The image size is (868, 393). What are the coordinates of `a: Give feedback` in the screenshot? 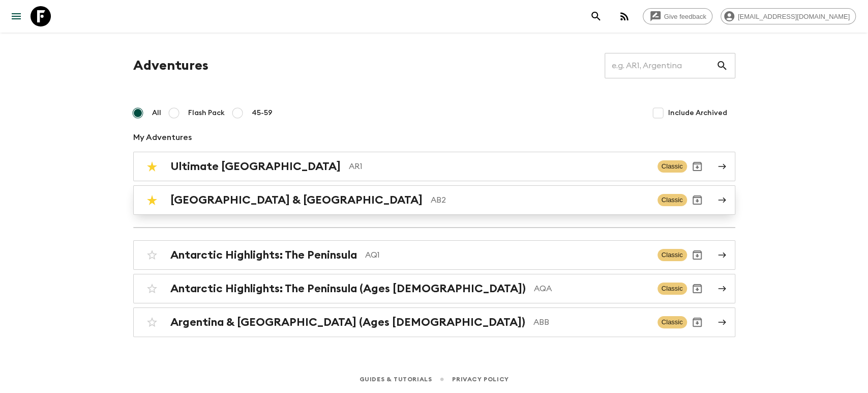 It's located at (677, 16).